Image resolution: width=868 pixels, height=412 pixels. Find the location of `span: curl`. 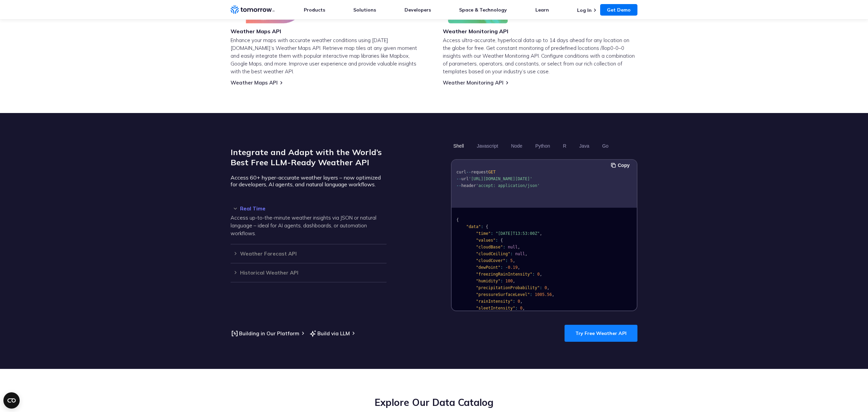

span: curl is located at coordinates (461, 172).